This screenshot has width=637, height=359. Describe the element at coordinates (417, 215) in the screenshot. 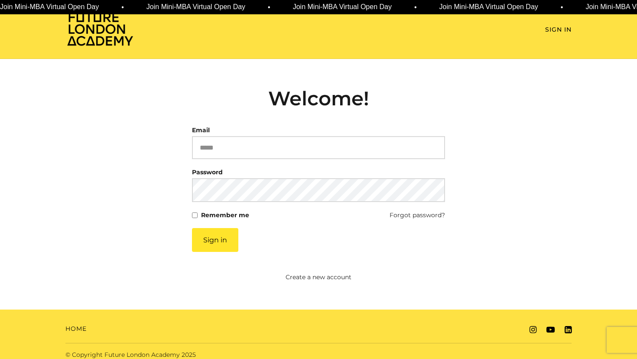

I see `a: Forgot password?` at that location.